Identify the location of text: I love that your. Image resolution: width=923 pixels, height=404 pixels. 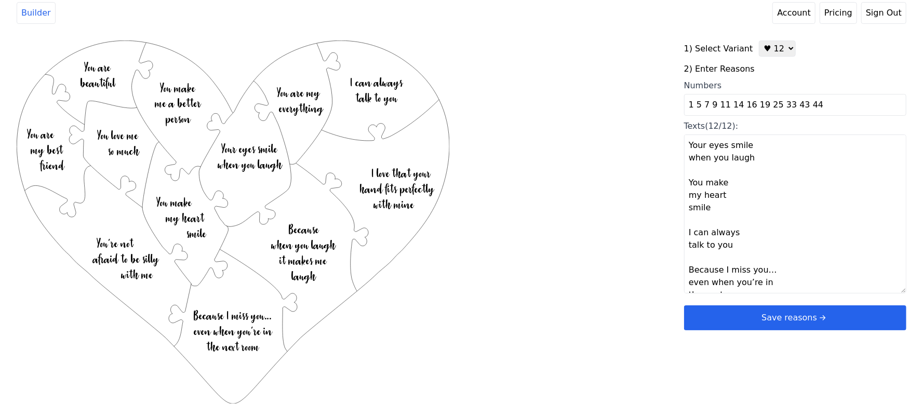
(401, 173).